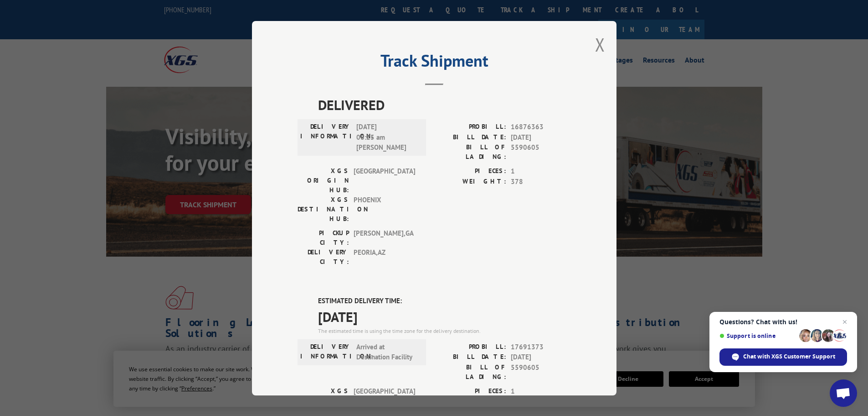 This screenshot has height=416, width=868. What do you see at coordinates (843, 393) in the screenshot?
I see `div: Open chat` at bounding box center [843, 393].